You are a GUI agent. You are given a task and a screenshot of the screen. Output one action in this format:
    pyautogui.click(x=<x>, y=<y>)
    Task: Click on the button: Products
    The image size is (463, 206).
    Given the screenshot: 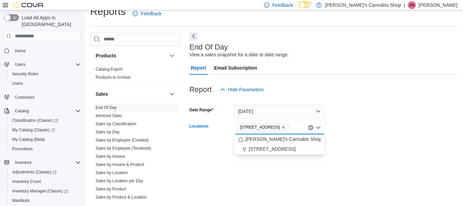 What is the action you would take?
    pyautogui.click(x=131, y=56)
    